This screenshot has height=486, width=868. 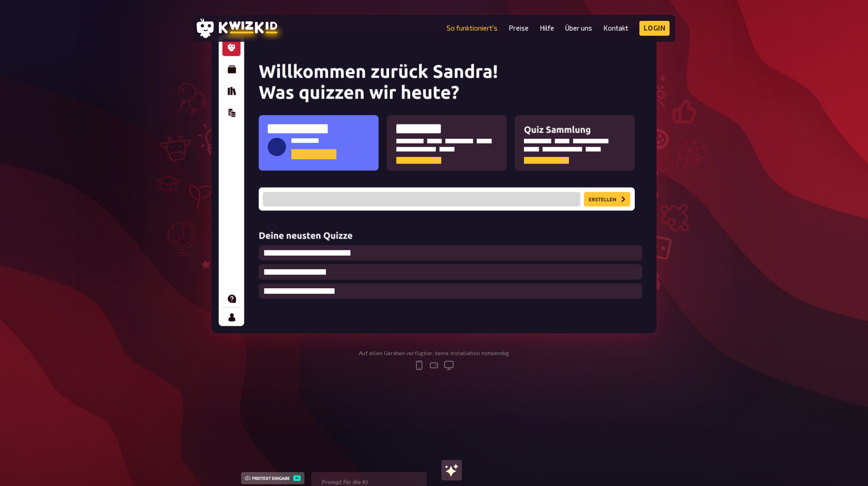 I want to click on img: kwizkid, so click(x=434, y=181).